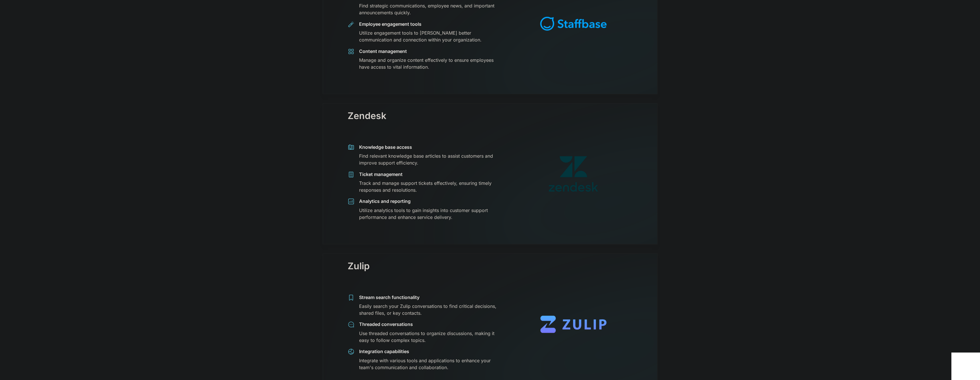 The width and height of the screenshot is (980, 380). What do you see at coordinates (430, 24) in the screenshot?
I see `div: Employee engagement tools` at bounding box center [430, 24].